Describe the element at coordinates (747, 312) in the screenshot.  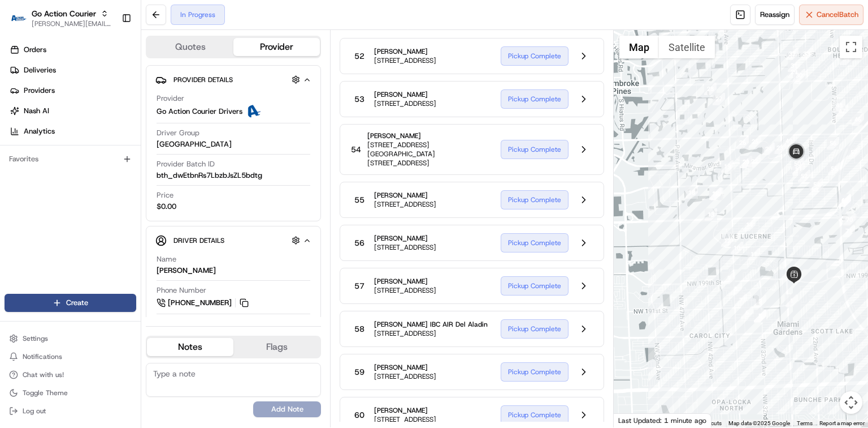
I see `div: 6` at that location.